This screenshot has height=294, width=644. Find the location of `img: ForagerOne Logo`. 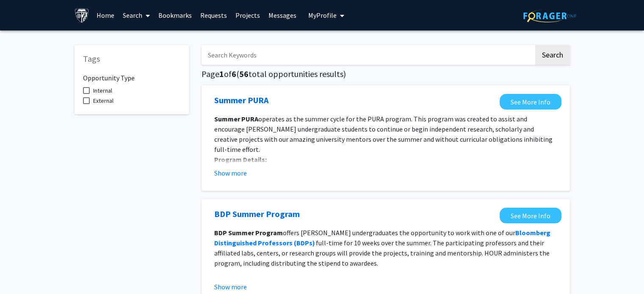

img: ForagerOne Logo is located at coordinates (550, 15).